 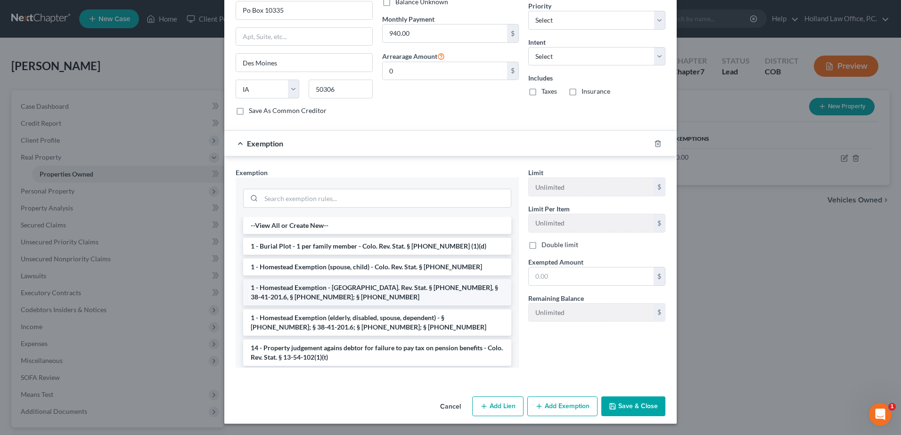 I want to click on span: Priority, so click(x=540, y=6).